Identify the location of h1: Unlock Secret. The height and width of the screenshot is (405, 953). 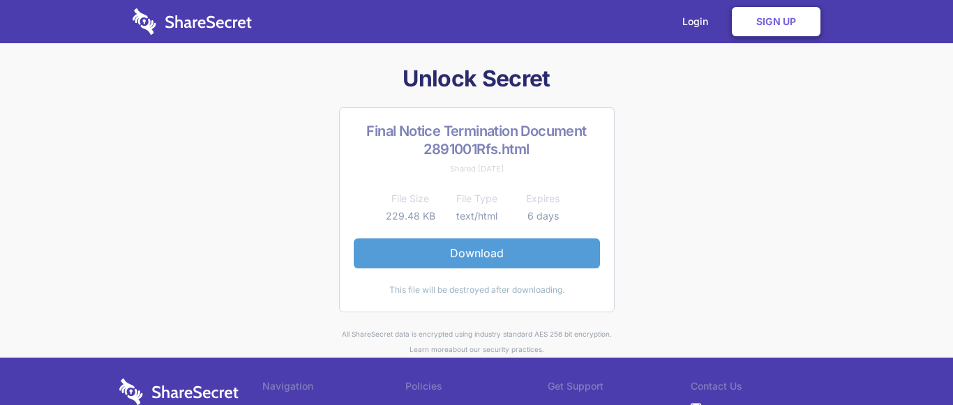
(477, 79).